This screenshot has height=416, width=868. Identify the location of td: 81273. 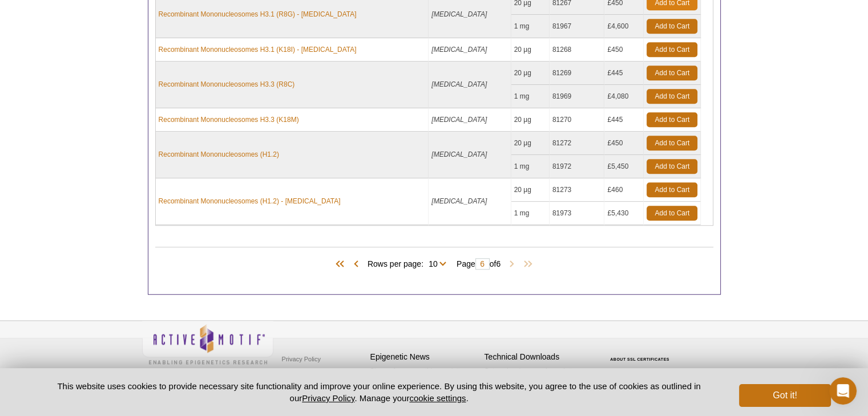
(577, 190).